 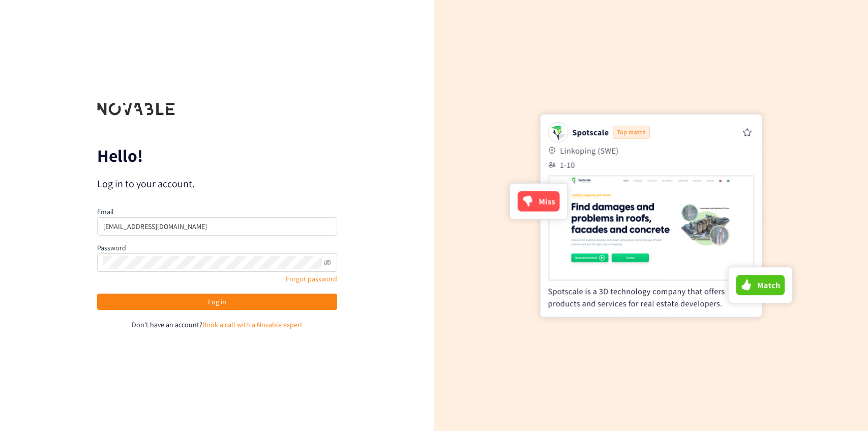 What do you see at coordinates (253, 325) in the screenshot?
I see `a: Book a call with a Novable expert` at bounding box center [253, 325].